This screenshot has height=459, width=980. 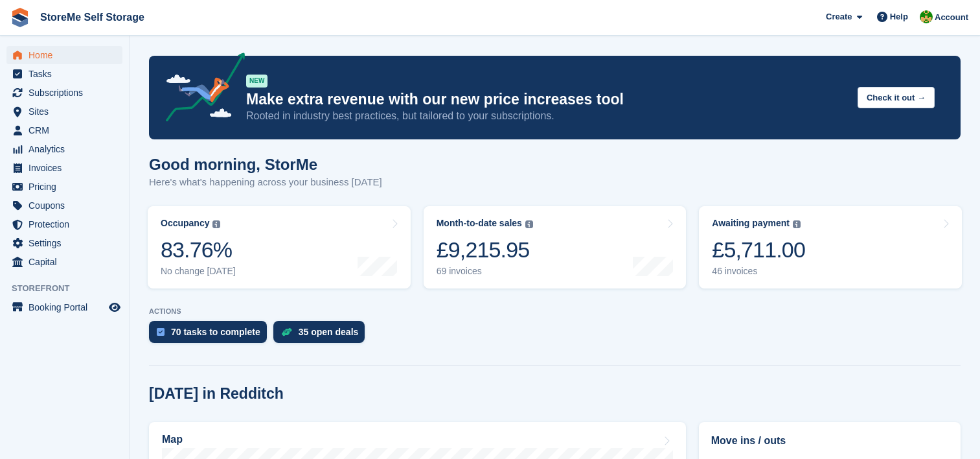 What do you see at coordinates (329, 332) in the screenshot?
I see `div: 35 open deals` at bounding box center [329, 332].